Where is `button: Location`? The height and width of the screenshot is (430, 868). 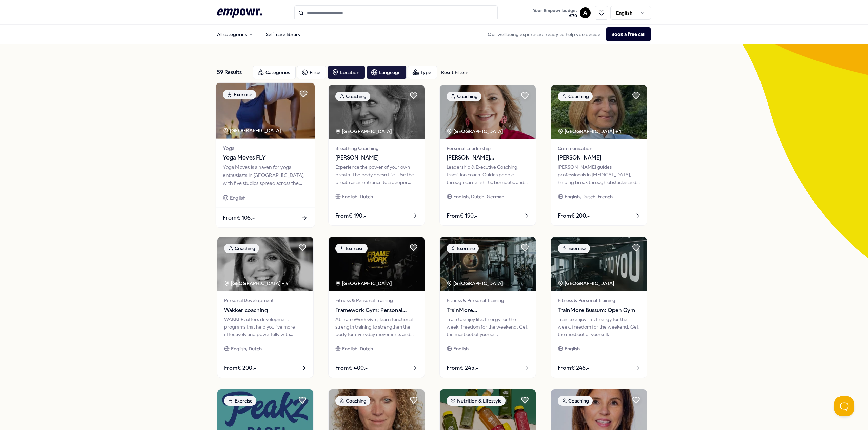 button: Location is located at coordinates (346, 72).